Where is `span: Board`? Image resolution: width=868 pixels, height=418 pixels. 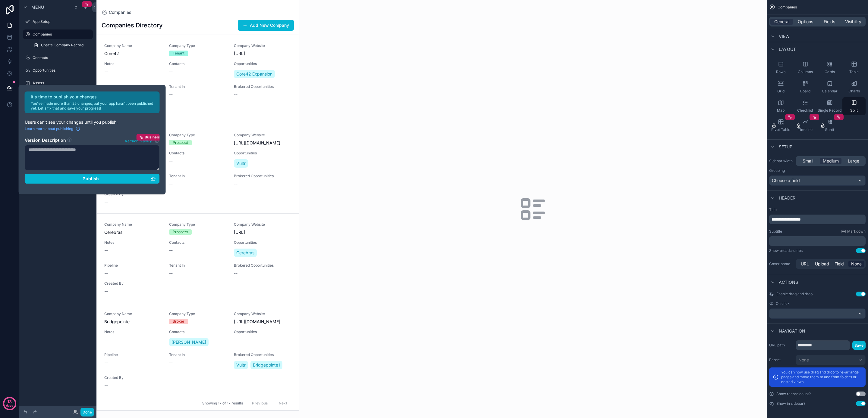 span: Board is located at coordinates (806, 92).